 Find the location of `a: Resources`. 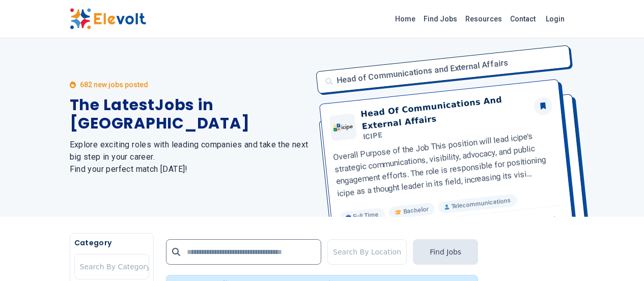

a: Resources is located at coordinates (484, 19).